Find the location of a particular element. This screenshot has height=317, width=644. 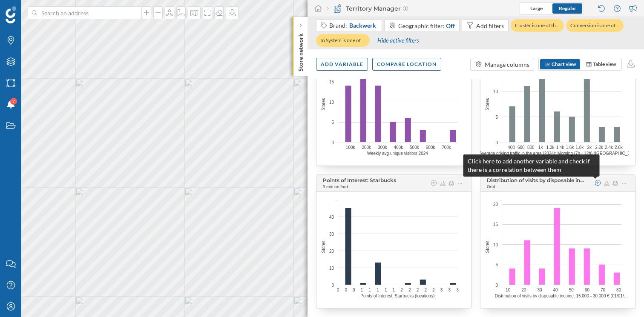

span: Table view is located at coordinates (605, 64).